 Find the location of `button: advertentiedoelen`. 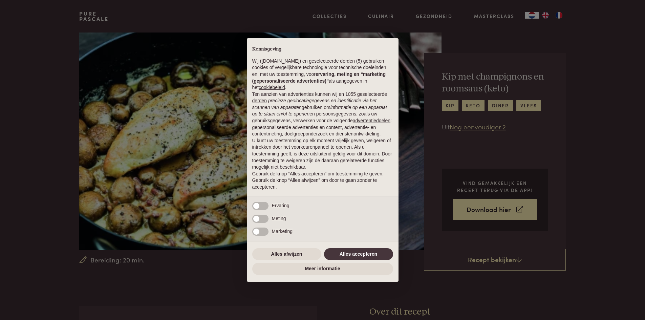

button: advertentiedoelen is located at coordinates (372, 121).